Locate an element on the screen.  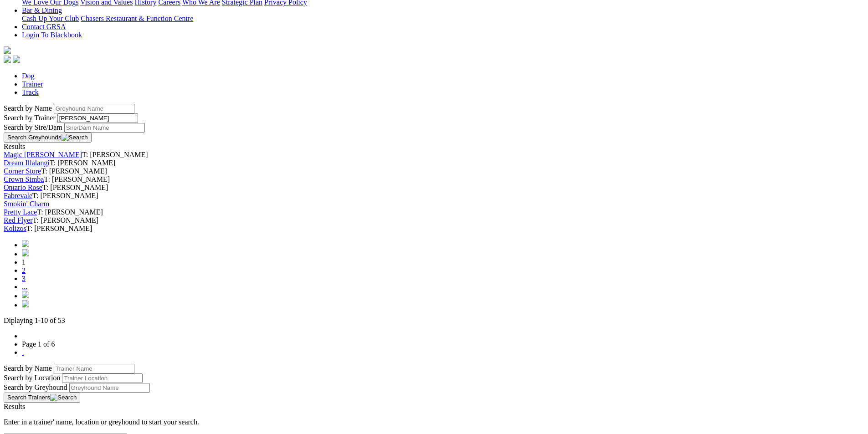
button: Search Trainers is located at coordinates (42, 397).